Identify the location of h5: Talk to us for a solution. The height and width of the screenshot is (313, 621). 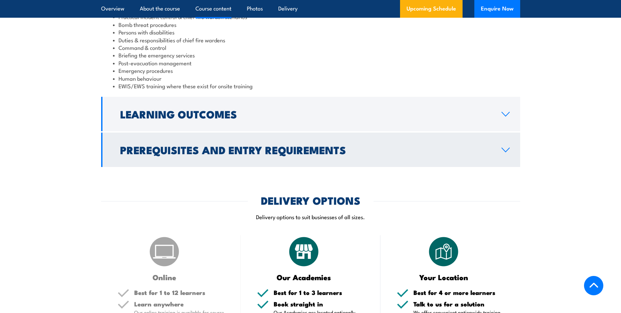
(459, 303).